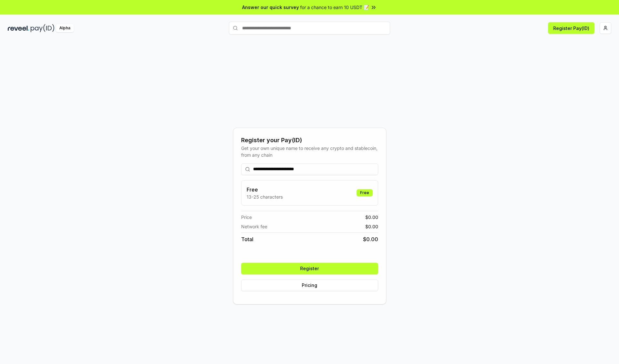  Describe the element at coordinates (365, 193) in the screenshot. I see `div: Free` at that location.